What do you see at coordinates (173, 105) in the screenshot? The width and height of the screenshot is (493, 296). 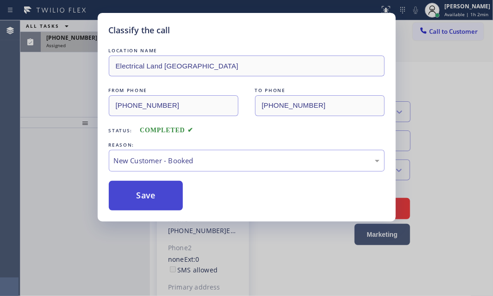 I see `input: From phone` at bounding box center [173, 105].